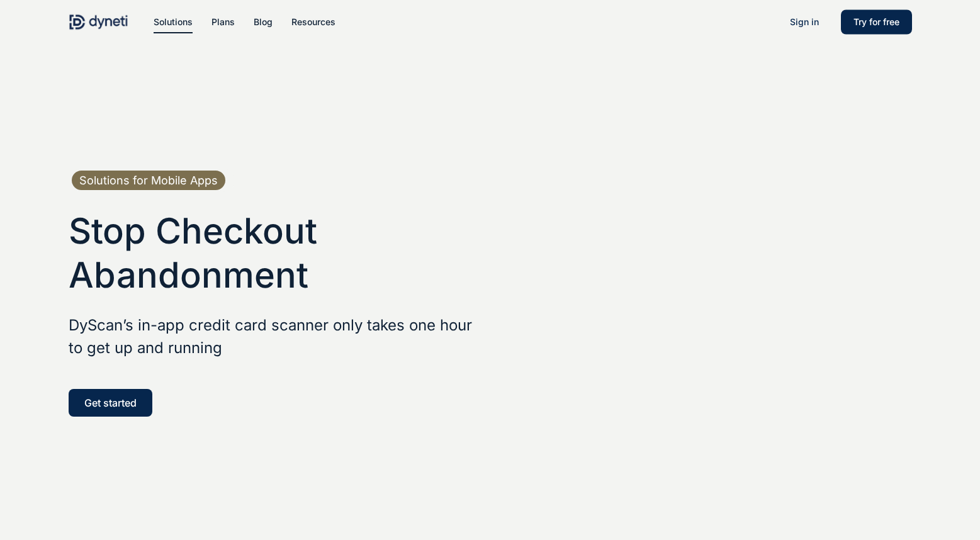 The image size is (980, 540). I want to click on a: Get started, so click(110, 403).